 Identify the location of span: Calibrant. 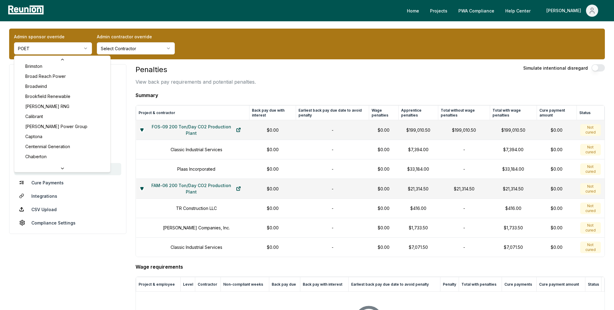
(34, 116).